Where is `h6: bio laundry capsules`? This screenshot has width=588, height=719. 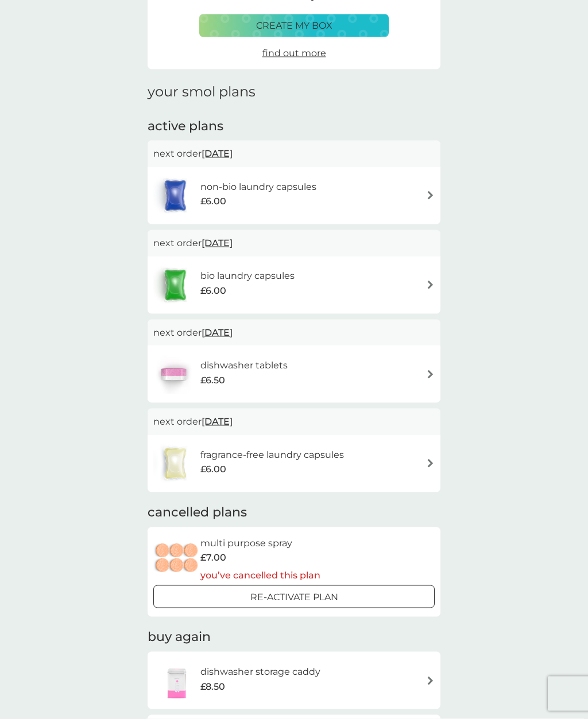
h6: bio laundry capsules is located at coordinates (247, 276).